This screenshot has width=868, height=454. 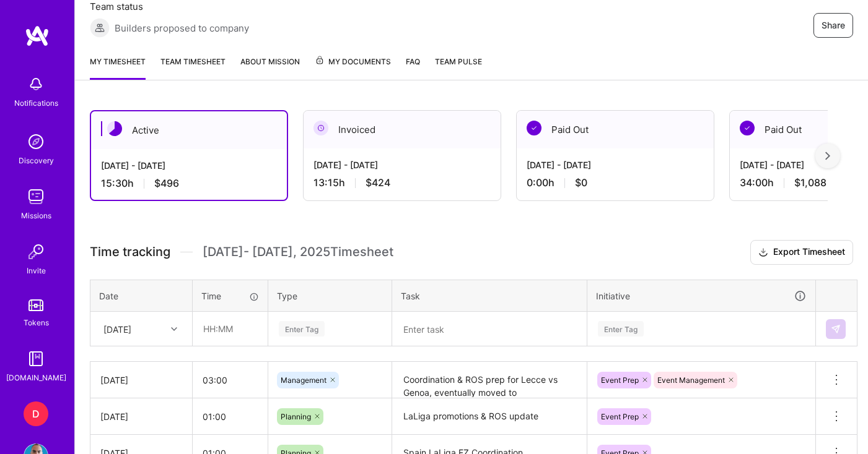 I want to click on div: Discovery, so click(x=36, y=160).